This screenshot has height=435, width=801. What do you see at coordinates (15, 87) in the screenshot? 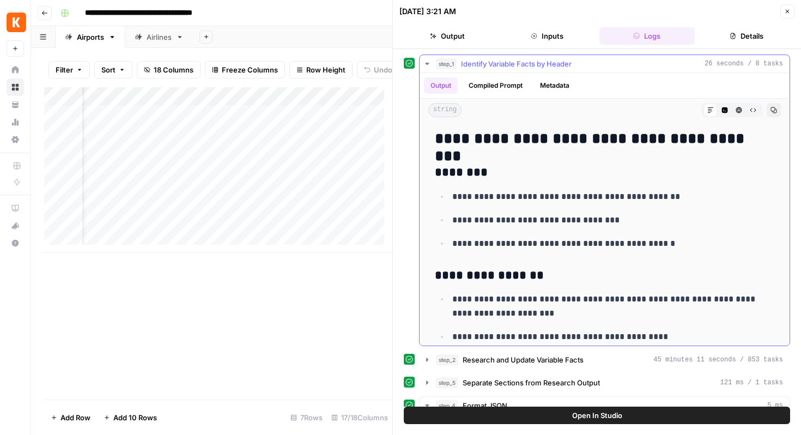
I see `a: Browse` at bounding box center [15, 87].